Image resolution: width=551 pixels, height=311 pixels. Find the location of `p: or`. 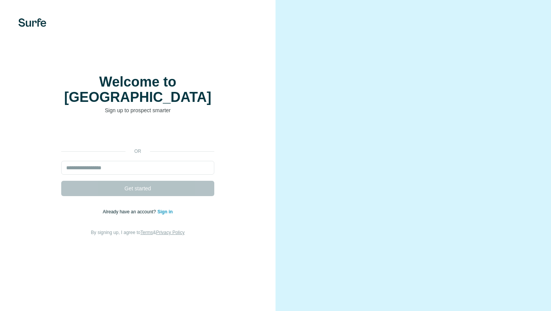

p: or is located at coordinates (138, 151).